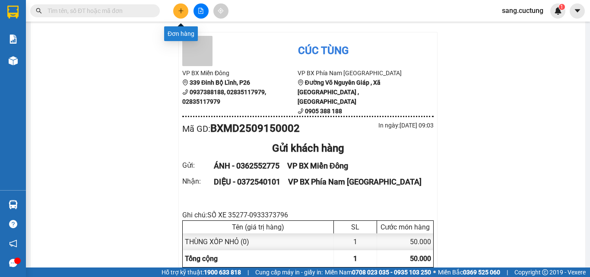  What do you see at coordinates (308, 215) in the screenshot?
I see `div: Ghi chú: SỐ XE 35277-0933373796` at bounding box center [308, 215].